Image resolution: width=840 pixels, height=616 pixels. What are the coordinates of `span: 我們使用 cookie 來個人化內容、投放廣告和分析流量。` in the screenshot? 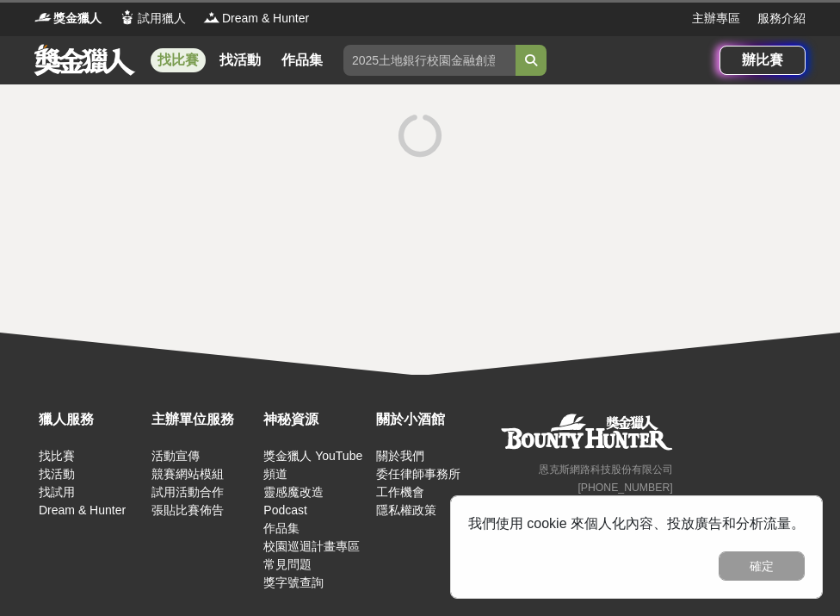 It's located at (636, 523).